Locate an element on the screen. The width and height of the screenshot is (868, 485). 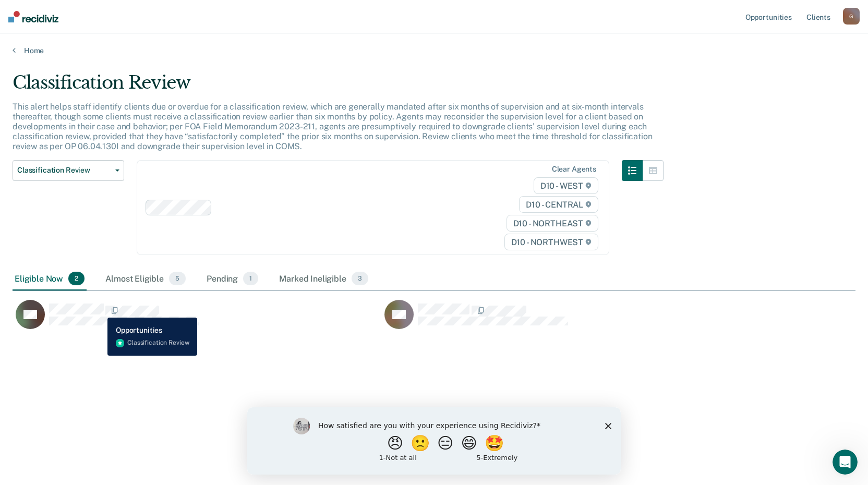
span: 2 is located at coordinates (77, 279).